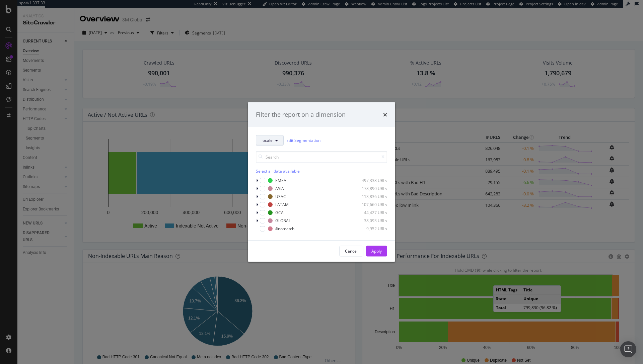 This screenshot has height=364, width=643. Describe the element at coordinates (281, 180) in the screenshot. I see `div: EMEA` at that location.